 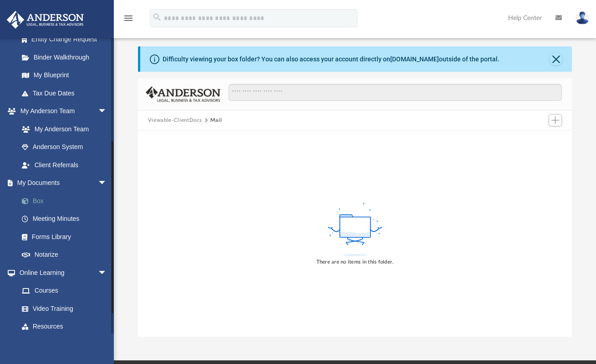 I want to click on img: User Pic, so click(x=582, y=18).